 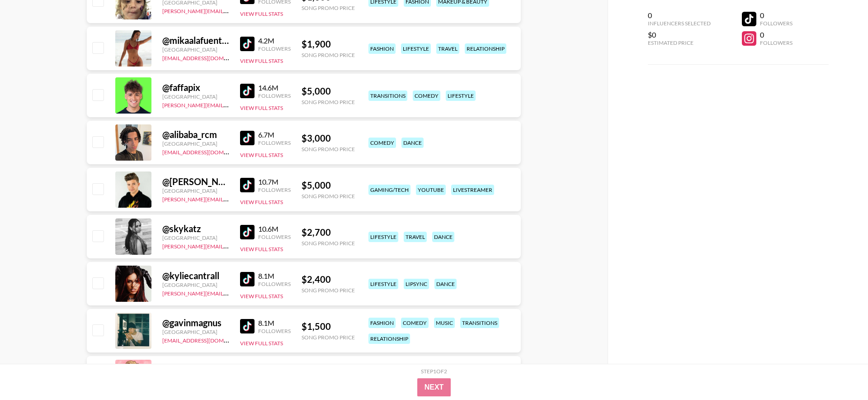 What do you see at coordinates (274, 135) in the screenshot?
I see `div: 6.7M` at bounding box center [274, 135].